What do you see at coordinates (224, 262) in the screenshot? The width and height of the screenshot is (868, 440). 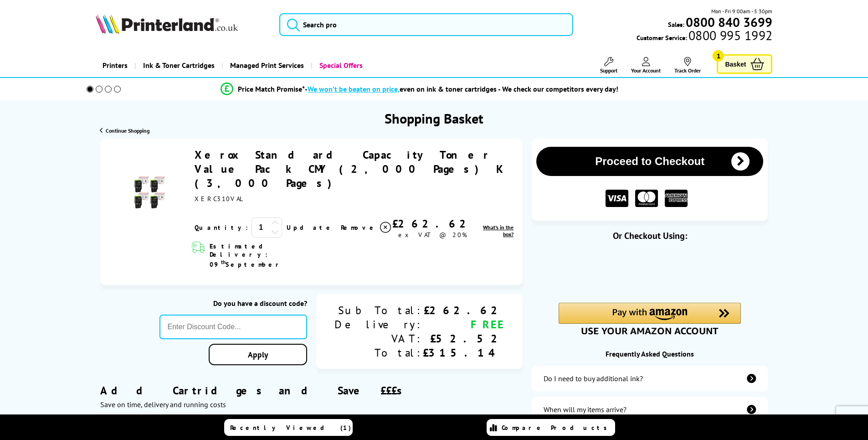 I see `sup: th` at bounding box center [224, 262].